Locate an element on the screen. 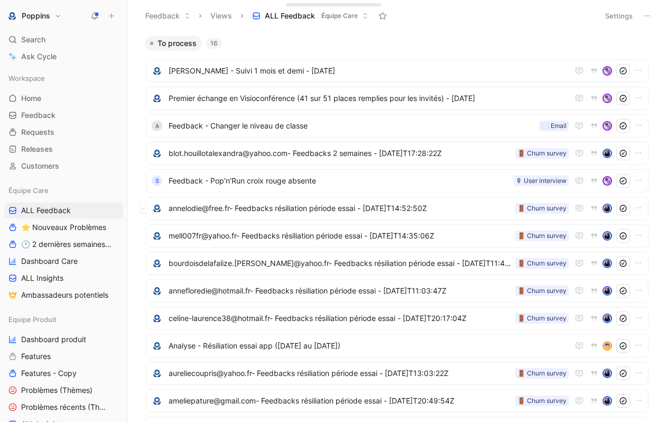 The image size is (667, 422). span: Features - Copy is located at coordinates (49, 373).